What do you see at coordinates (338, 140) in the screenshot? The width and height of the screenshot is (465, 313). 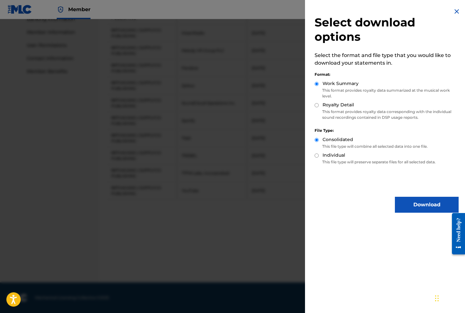 I see `label: Consolidated` at bounding box center [338, 140].